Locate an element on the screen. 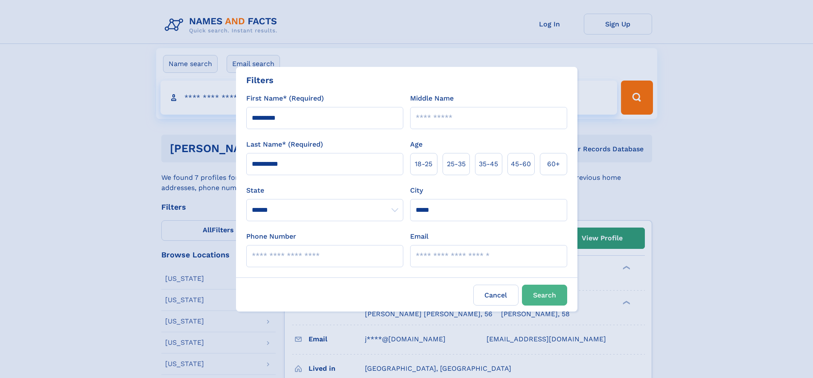 Image resolution: width=813 pixels, height=378 pixels. span: 18‑25 is located at coordinates (423, 164).